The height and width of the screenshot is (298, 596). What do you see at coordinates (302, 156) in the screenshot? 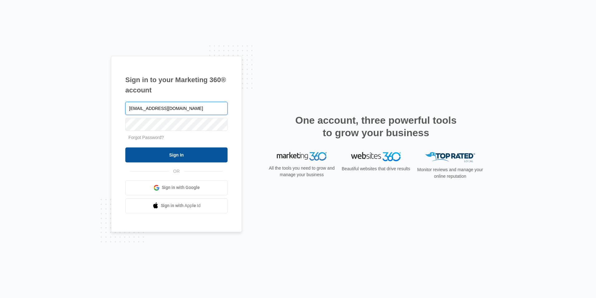
I see `img: Marketing 360` at bounding box center [302, 156].